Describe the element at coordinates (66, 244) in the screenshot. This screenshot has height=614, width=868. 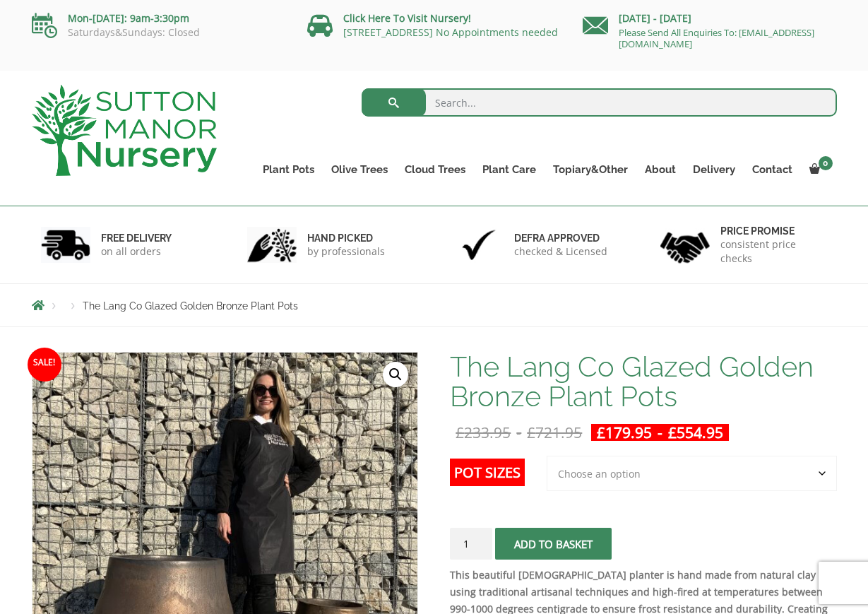
I see `img: 1.jpg` at that location.